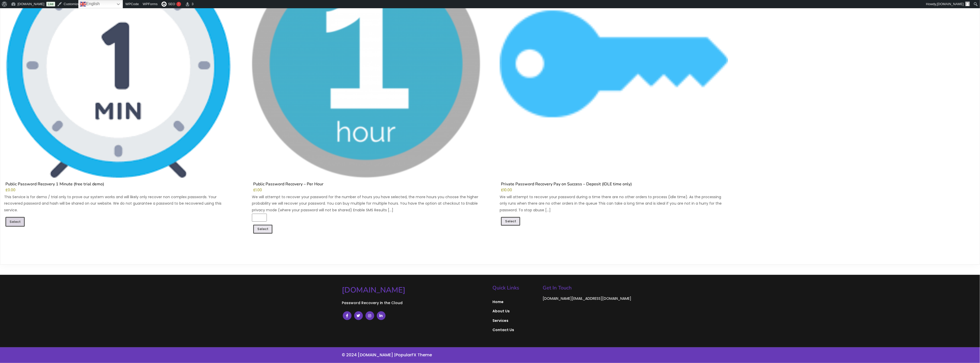 The width and height of the screenshot is (980, 363). I want to click on a: Add to cart: “Private Password Recovery Pay on Success - Deposit (IDLE time only)”, so click(511, 221).